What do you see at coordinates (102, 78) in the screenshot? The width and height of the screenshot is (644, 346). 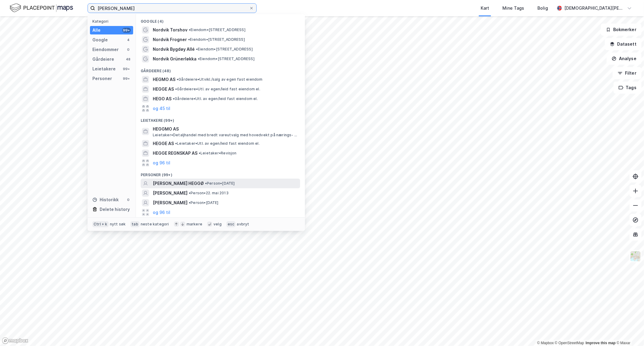 I see `div: Personer` at bounding box center [102, 78].